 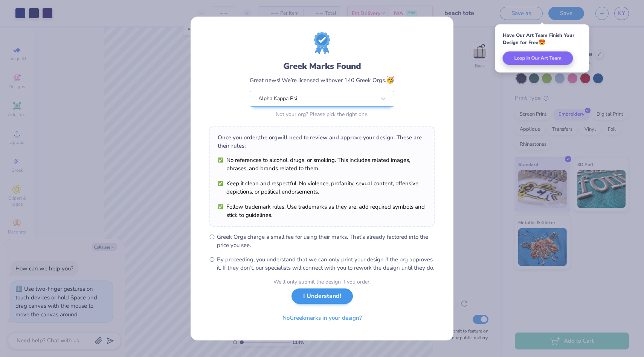 What do you see at coordinates (322, 142) in the screenshot?
I see `div: Once you order, the org will need to review and approve your design. These are their rules:` at bounding box center [322, 142].